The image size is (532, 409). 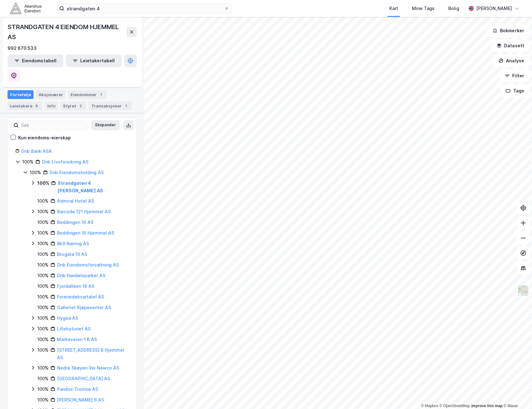 What do you see at coordinates (508, 31) in the screenshot?
I see `button: Bokmerker` at bounding box center [508, 31].